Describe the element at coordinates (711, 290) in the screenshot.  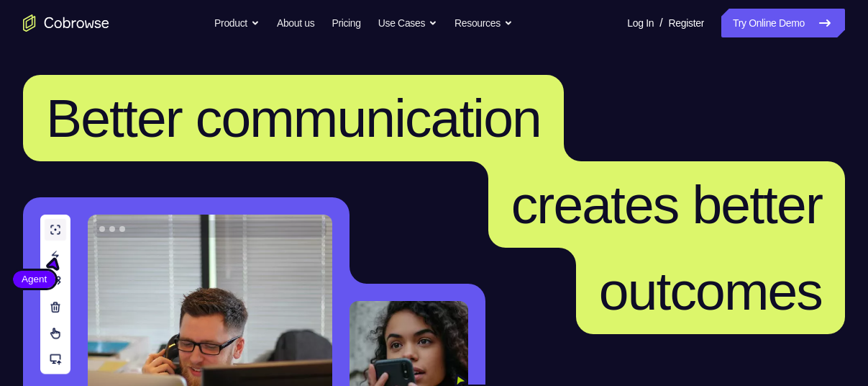
I see `span: outcomes` at that location.